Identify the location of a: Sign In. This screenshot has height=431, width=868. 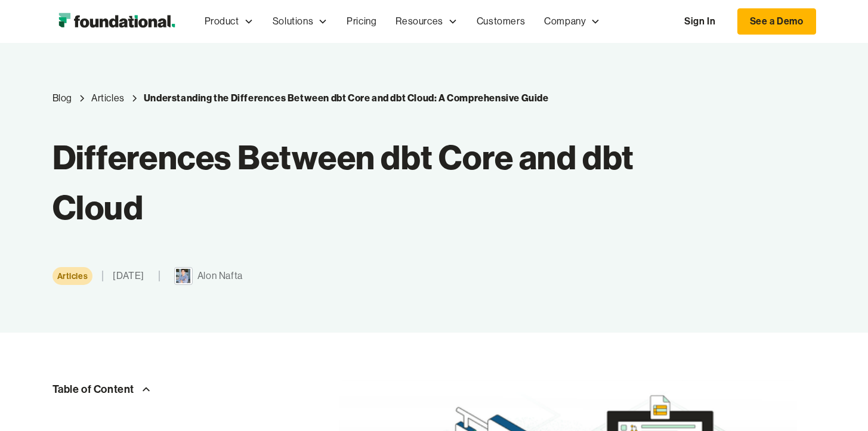
(700, 21).